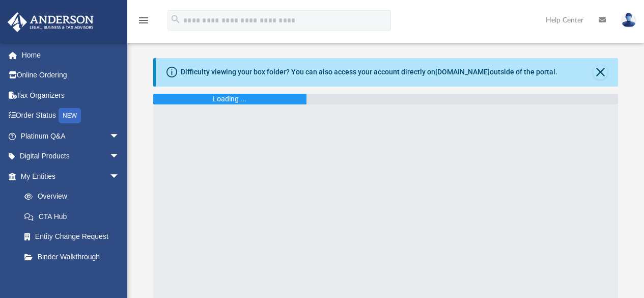 The height and width of the screenshot is (298, 644). Describe the element at coordinates (74, 216) in the screenshot. I see `a: CTA Hub` at that location.